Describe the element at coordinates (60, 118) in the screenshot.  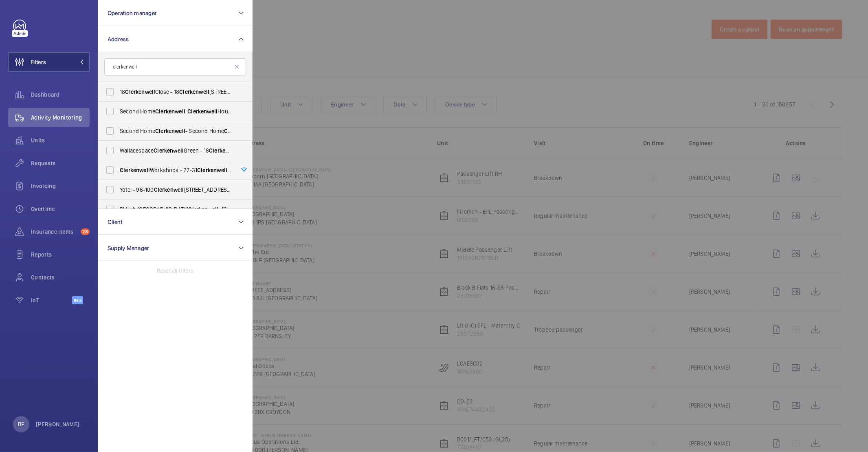
I see `span: Activity Monitoring` at that location.